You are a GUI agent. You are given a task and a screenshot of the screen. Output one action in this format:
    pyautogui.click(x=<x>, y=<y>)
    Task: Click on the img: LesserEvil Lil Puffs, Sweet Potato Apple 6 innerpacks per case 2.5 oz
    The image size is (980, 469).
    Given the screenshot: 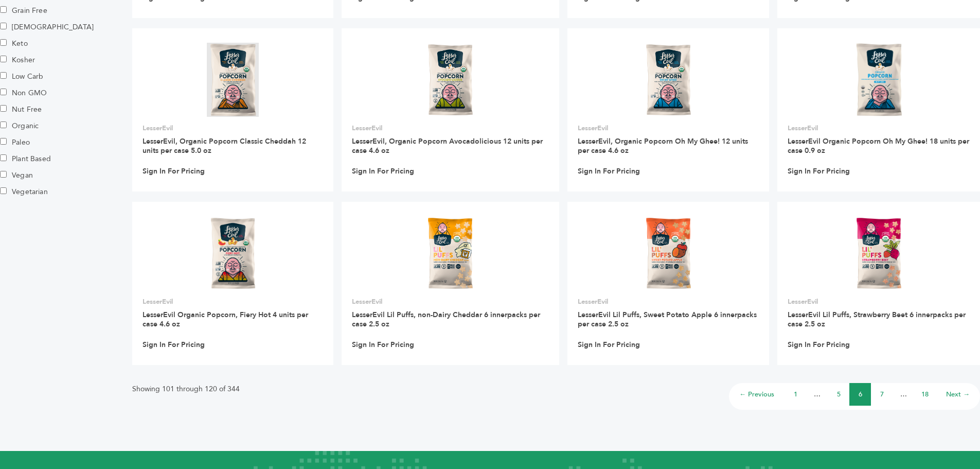 What is the action you would take?
    pyautogui.click(x=669, y=253)
    